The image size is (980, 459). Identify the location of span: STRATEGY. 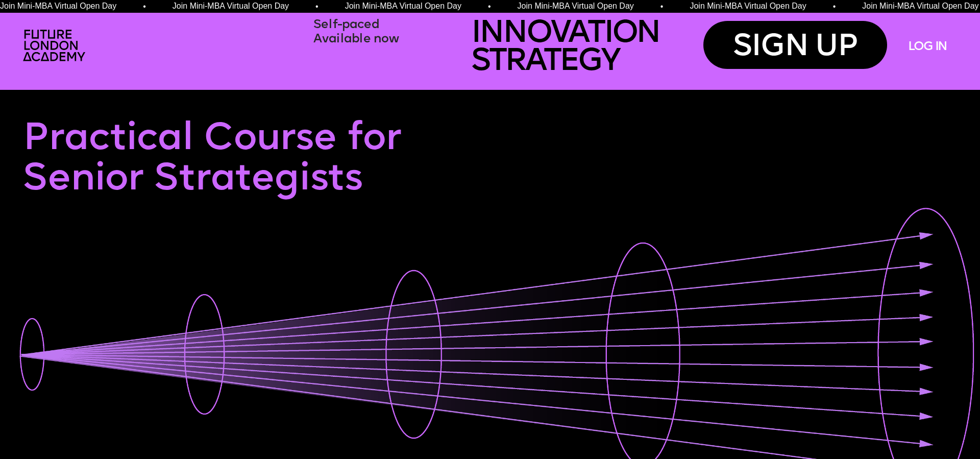
(546, 62).